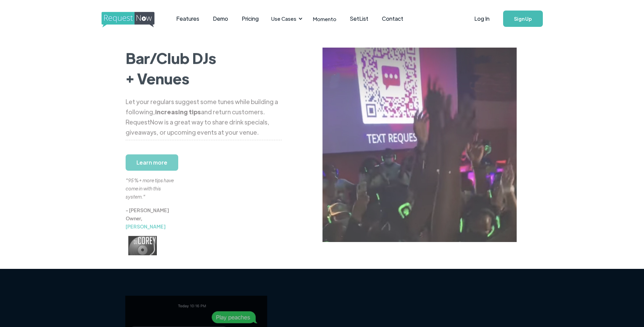 The image size is (644, 327). What do you see at coordinates (522, 19) in the screenshot?
I see `a: Sign Up` at bounding box center [522, 19].